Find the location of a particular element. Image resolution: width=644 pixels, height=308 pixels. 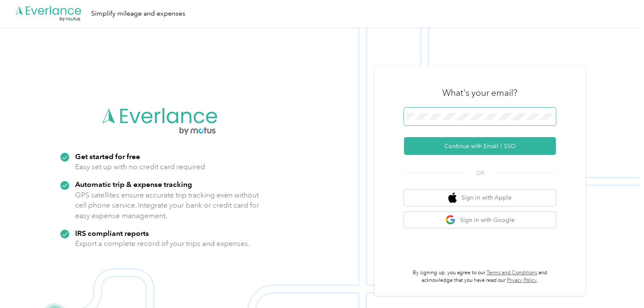

a: Terms and Conditions is located at coordinates (512, 272).